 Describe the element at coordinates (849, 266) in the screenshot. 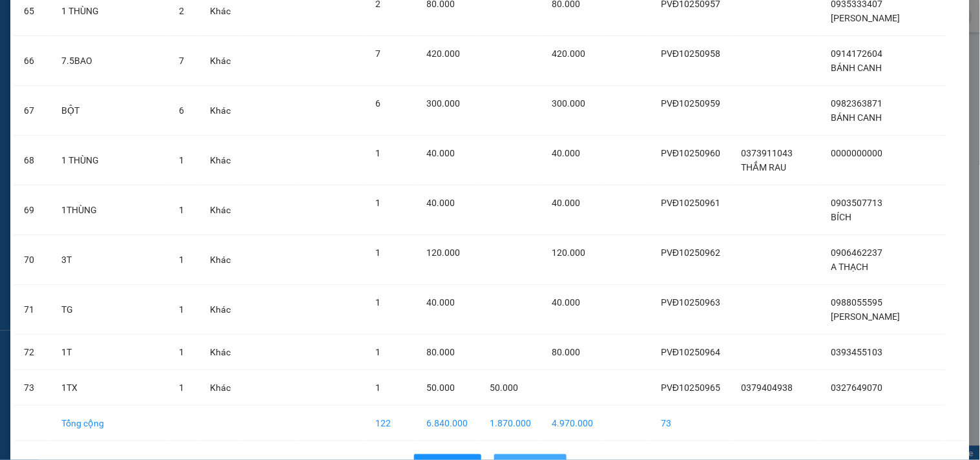

I see `span: A THẠCH` at that location.